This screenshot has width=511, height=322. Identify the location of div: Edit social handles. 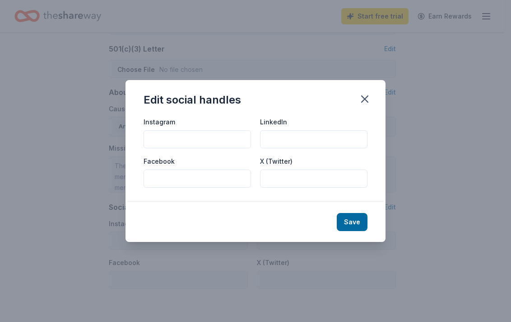
(192, 100).